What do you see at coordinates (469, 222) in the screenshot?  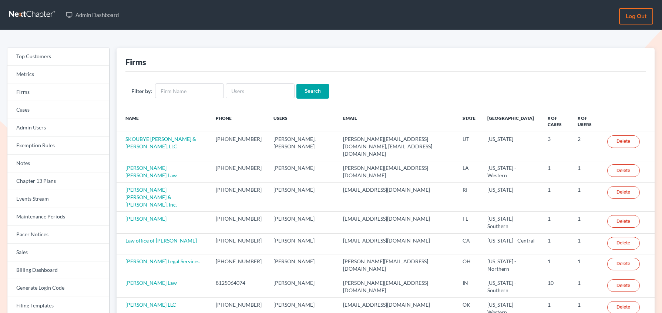 I see `td: FL` at bounding box center [469, 222].